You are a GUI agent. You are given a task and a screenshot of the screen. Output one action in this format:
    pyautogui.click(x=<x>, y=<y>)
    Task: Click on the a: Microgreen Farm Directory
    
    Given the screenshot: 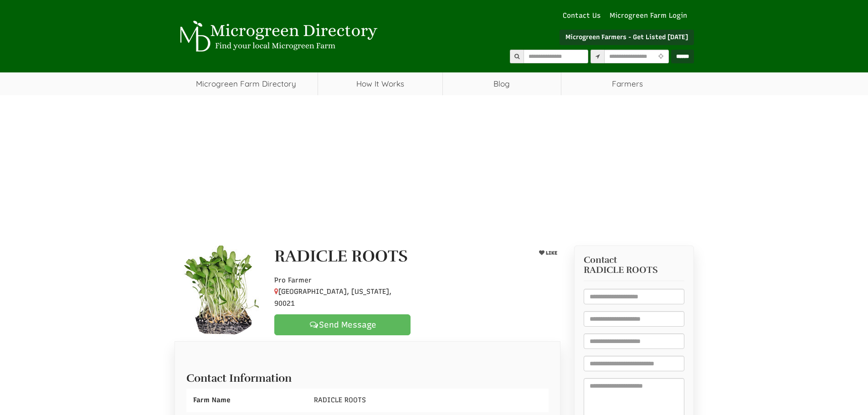 What is the action you would take?
    pyautogui.click(x=246, y=84)
    